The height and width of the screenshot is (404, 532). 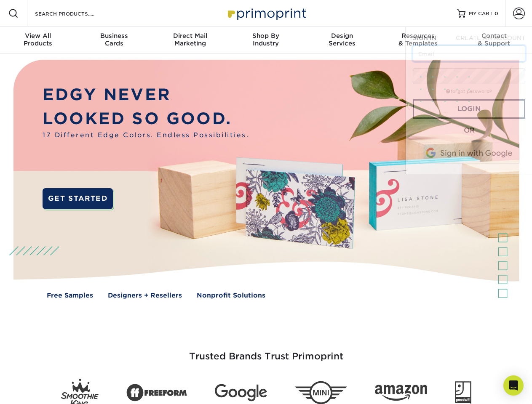 I want to click on a: Shop ByIndustry, so click(x=265, y=40).